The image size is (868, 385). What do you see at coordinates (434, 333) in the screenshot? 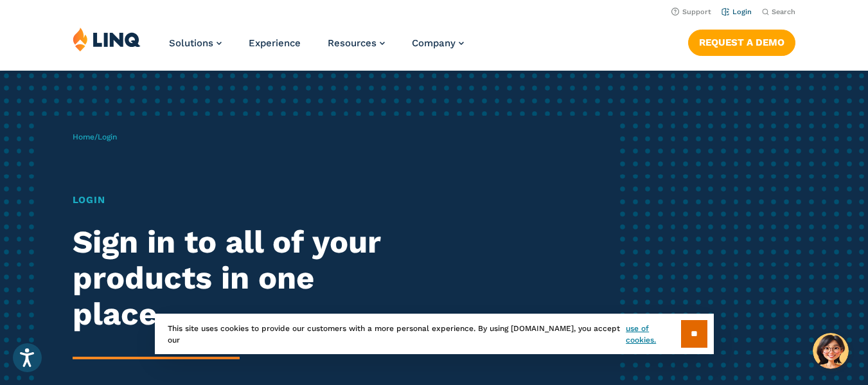
I see `div: This site uses cookies to provide our customers with a more personal experience. By using [DOMAIN...` at bounding box center [434, 333].